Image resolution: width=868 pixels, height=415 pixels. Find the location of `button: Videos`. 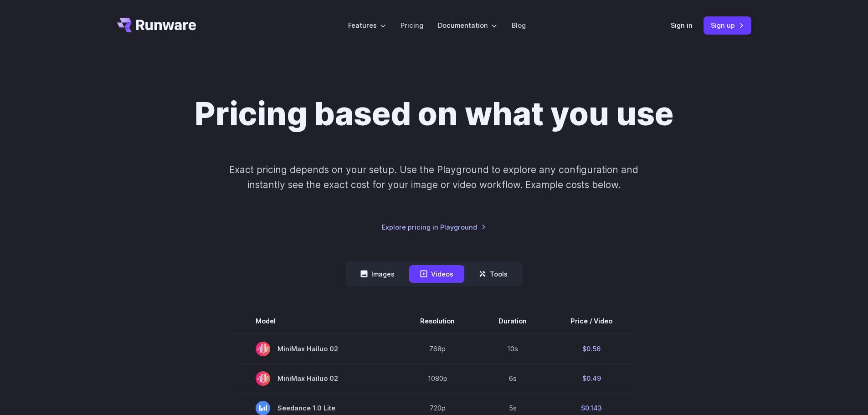

button: Videos is located at coordinates (436, 274).